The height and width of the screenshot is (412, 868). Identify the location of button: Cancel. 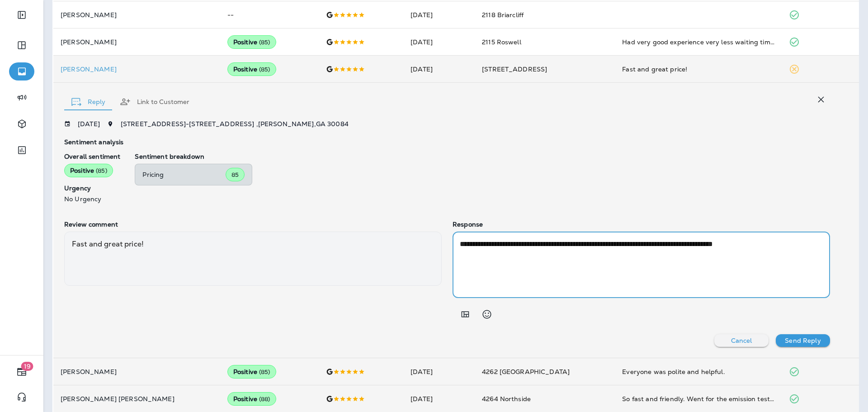
(741, 341).